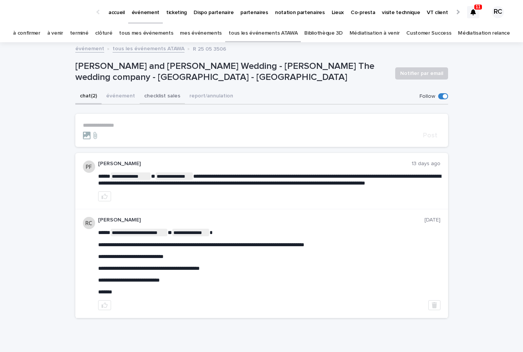 This screenshot has width=523, height=352. Describe the element at coordinates (121, 97) in the screenshot. I see `button: événement` at that location.